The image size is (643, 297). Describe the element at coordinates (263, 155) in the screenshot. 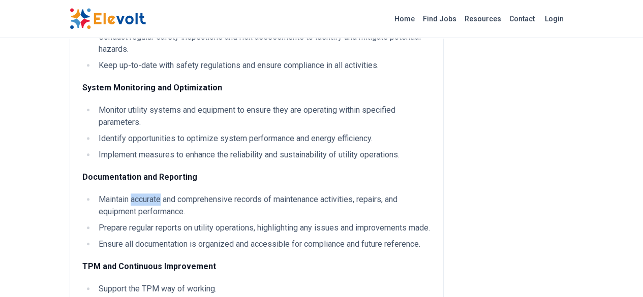

I see `li: Implement measures to enhance the reliability and sustainability of utility operations.` at that location.